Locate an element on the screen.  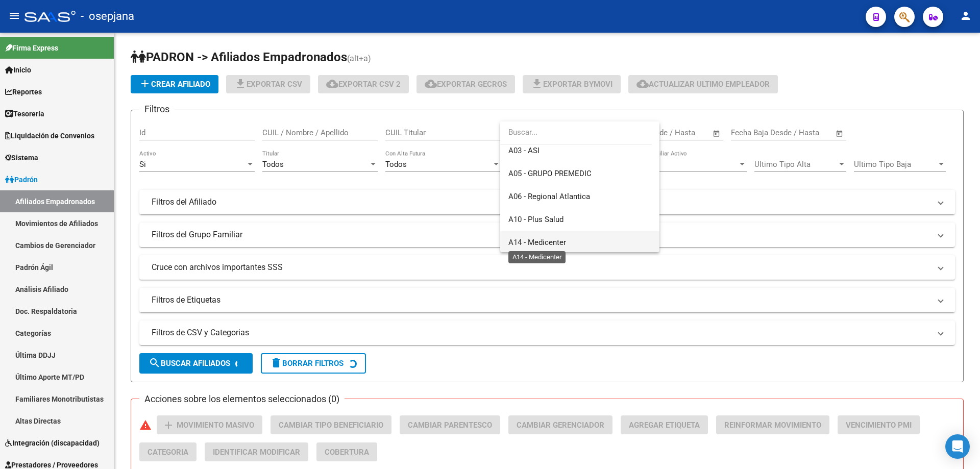
span: A10 - Plus Salud is located at coordinates (536, 220).